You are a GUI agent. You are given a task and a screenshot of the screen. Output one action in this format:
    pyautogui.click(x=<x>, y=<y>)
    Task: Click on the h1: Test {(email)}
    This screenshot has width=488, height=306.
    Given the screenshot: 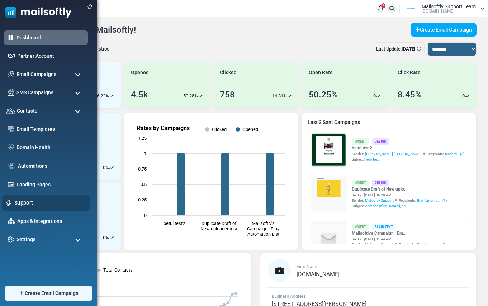 What is the action you would take?
    pyautogui.click(x=124, y=130)
    